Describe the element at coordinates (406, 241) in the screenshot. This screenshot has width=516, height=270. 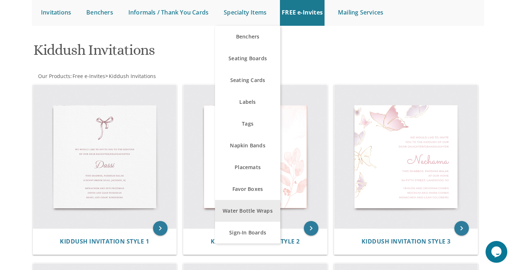
I see `a: Kiddush Invitation Style 3` at that location.